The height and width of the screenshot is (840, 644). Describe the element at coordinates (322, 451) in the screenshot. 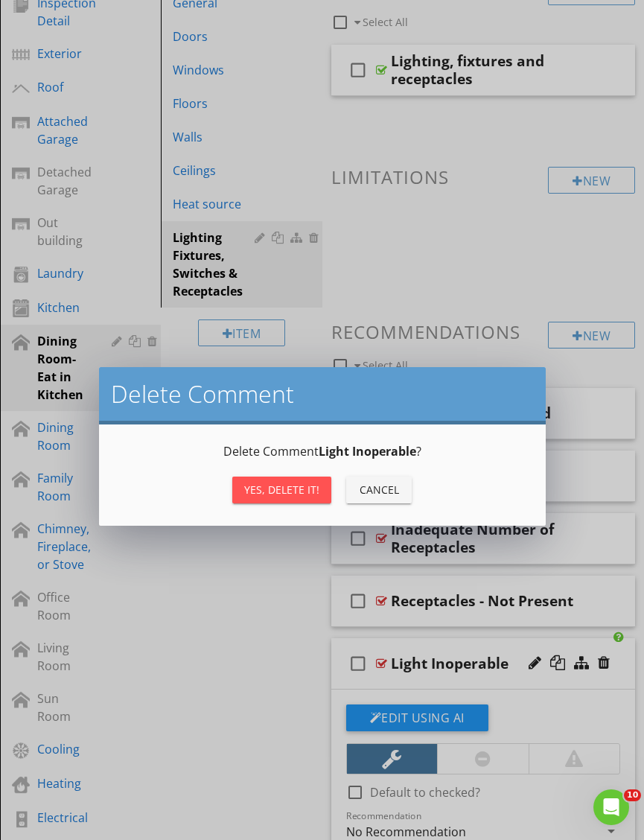

I see `p: Delete Comment ?` at that location.